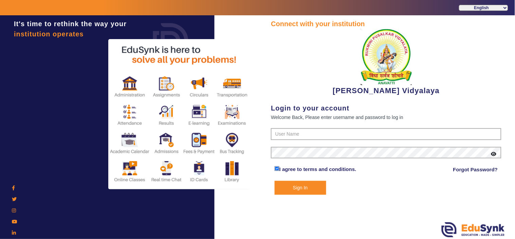 The image size is (515, 239). Describe the element at coordinates (386, 57) in the screenshot. I see `img: 1f9ccde3-ca7c-4581-b515-4fcda2067381` at that location.